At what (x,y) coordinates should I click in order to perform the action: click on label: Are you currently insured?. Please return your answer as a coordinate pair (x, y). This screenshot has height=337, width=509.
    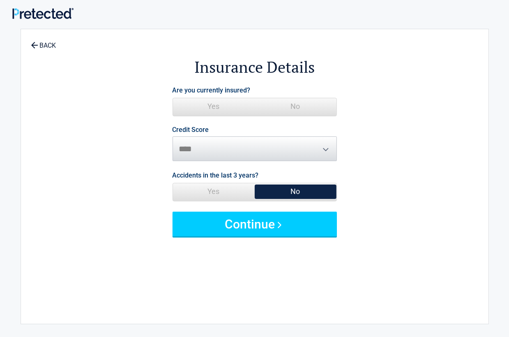
    Looking at the image, I should click on (212, 90).